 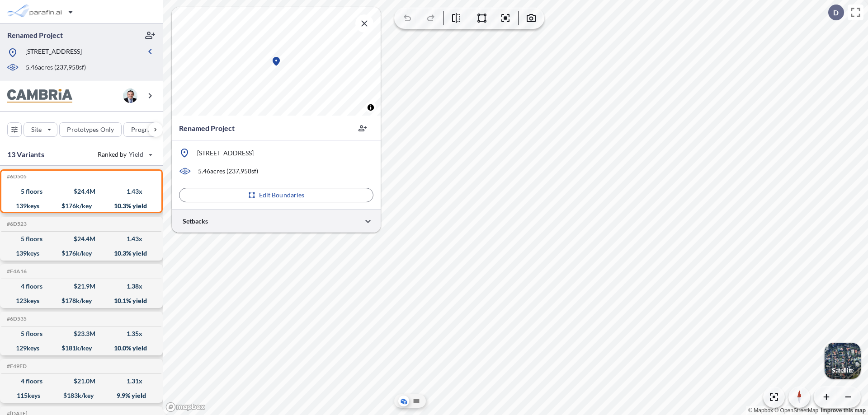 I want to click on p: Prototypes Only, so click(x=90, y=130).